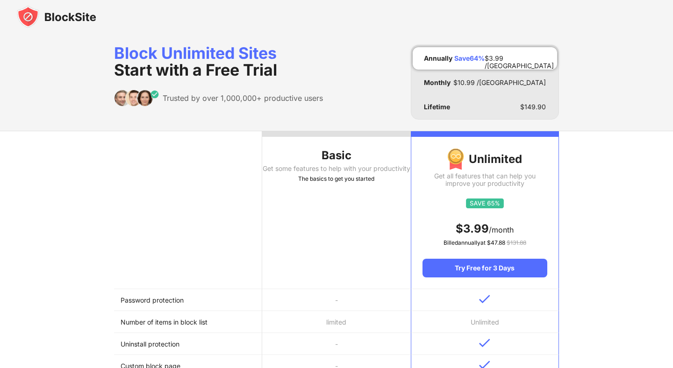 This screenshot has width=673, height=368. What do you see at coordinates (336, 169) in the screenshot?
I see `div: Get some features to help with your productivity` at bounding box center [336, 169].